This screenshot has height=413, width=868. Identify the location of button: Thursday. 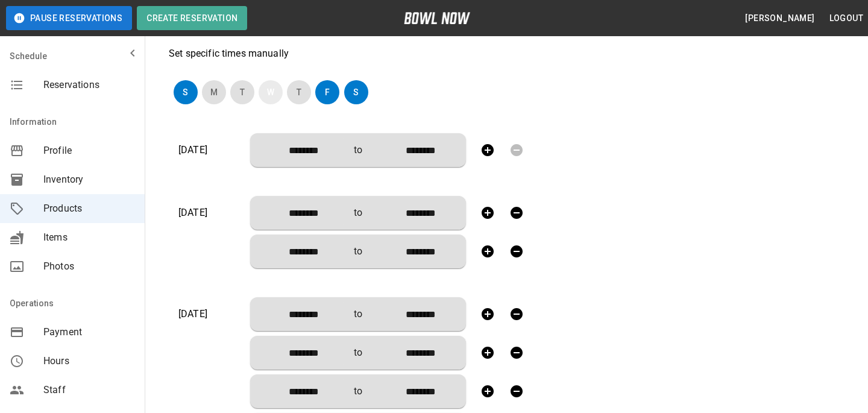
(299, 92).